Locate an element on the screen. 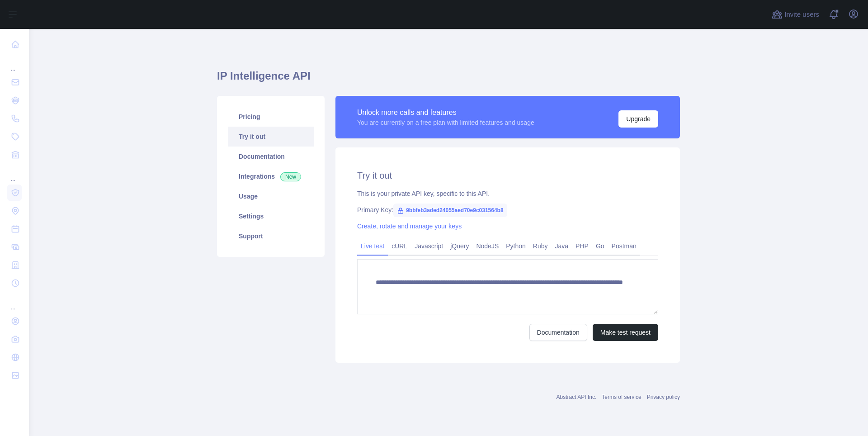  a: Javascript is located at coordinates (429, 246).